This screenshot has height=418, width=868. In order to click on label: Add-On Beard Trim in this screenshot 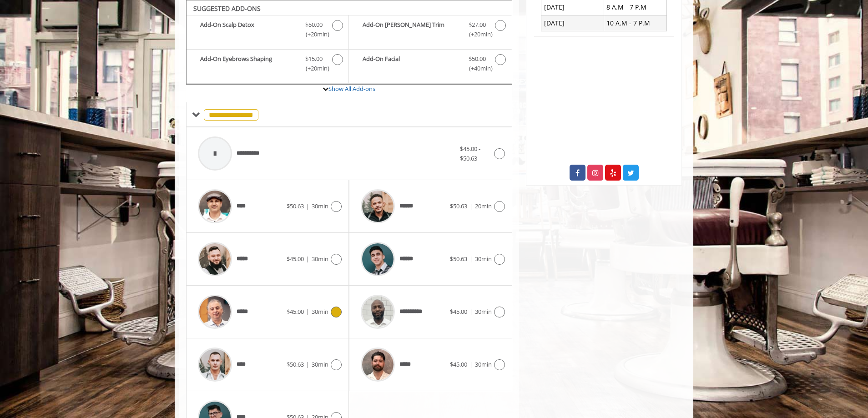, I will do `click(429, 30)`.